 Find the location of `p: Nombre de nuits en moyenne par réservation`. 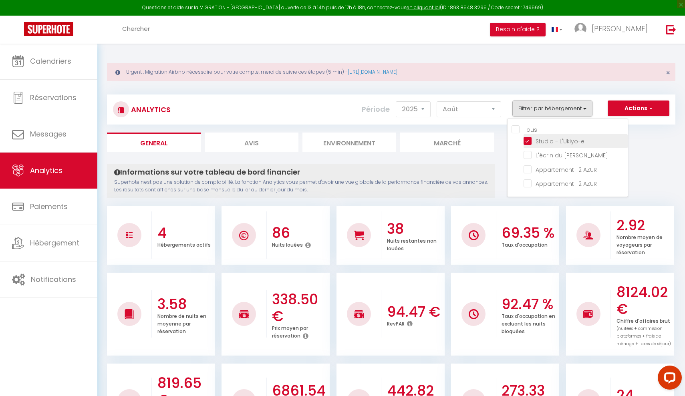

p: Nombre de nuits en moyenne par réservation is located at coordinates (182, 323).